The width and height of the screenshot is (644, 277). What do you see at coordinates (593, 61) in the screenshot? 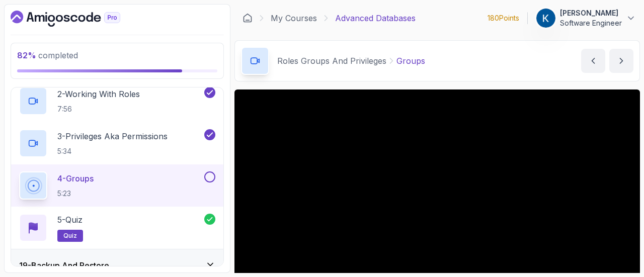
I see `button: previous content` at bounding box center [593, 61].